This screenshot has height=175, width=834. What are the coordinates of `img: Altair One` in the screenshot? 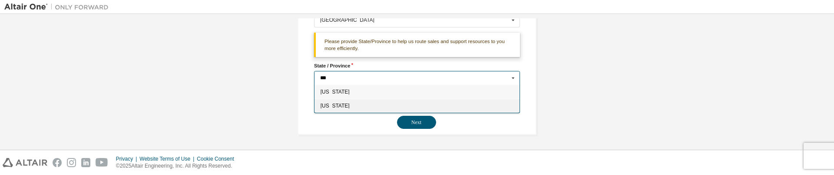 It's located at (59, 7).